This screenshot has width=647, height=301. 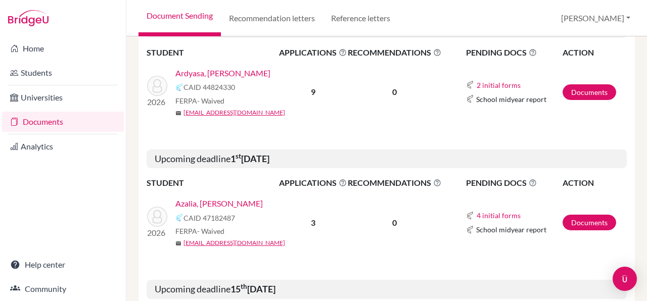 What do you see at coordinates (63, 289) in the screenshot?
I see `a: Community` at bounding box center [63, 289].